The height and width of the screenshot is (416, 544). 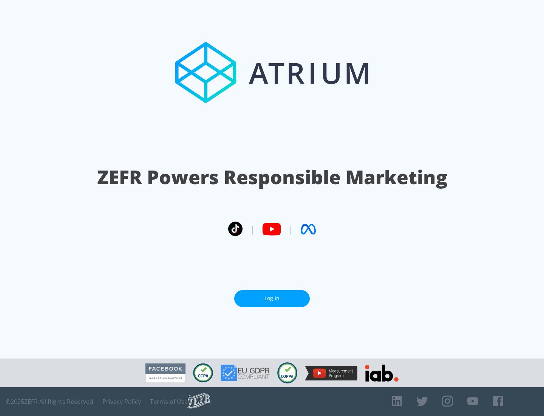 What do you see at coordinates (122, 401) in the screenshot?
I see `a: Privacy Policy` at bounding box center [122, 401].